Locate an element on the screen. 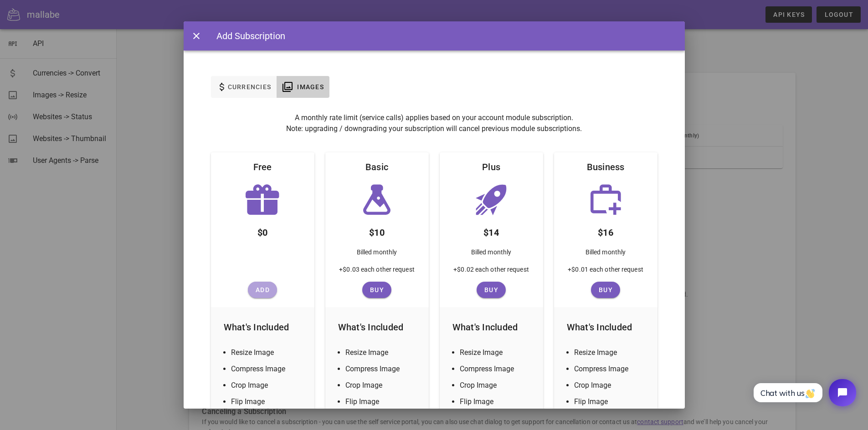 Image resolution: width=868 pixels, height=430 pixels. button: Add is located at coordinates (263, 290).